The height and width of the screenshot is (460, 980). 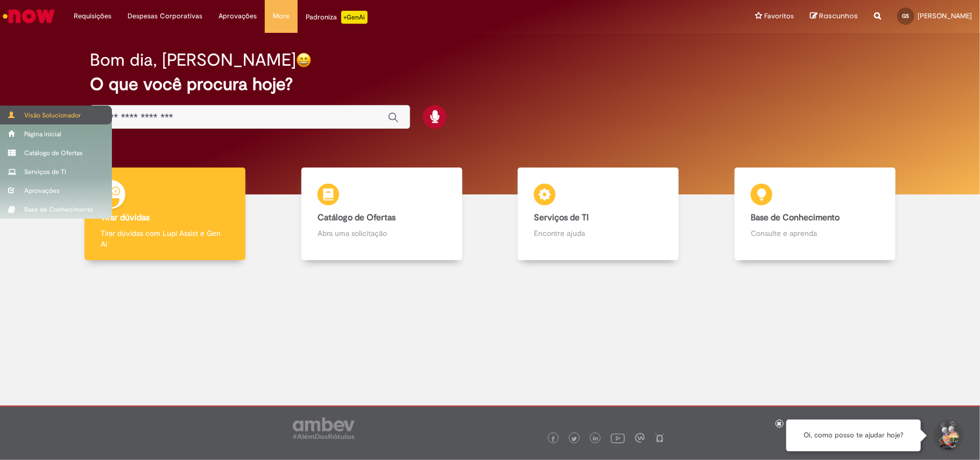 What do you see at coordinates (356, 217) in the screenshot?
I see `b: Catálogo de Ofertas` at bounding box center [356, 217].